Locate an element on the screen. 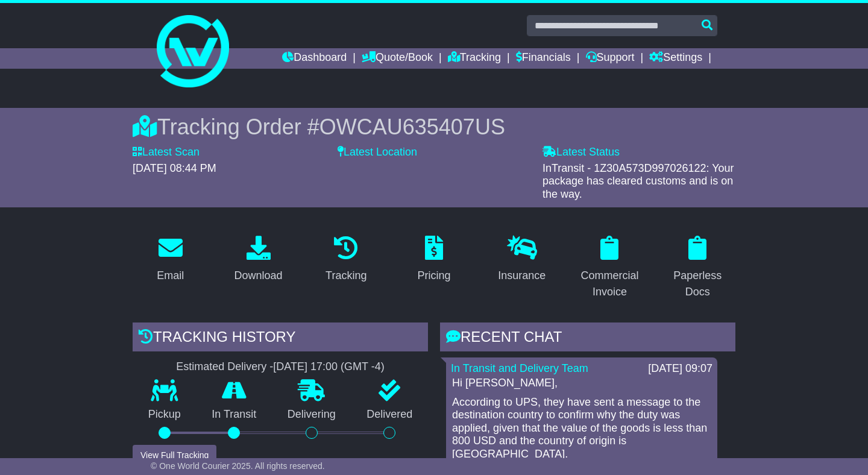  p: According to UPS, they have sent a message to the destination country to confirm why the duty was... is located at coordinates (582, 428).